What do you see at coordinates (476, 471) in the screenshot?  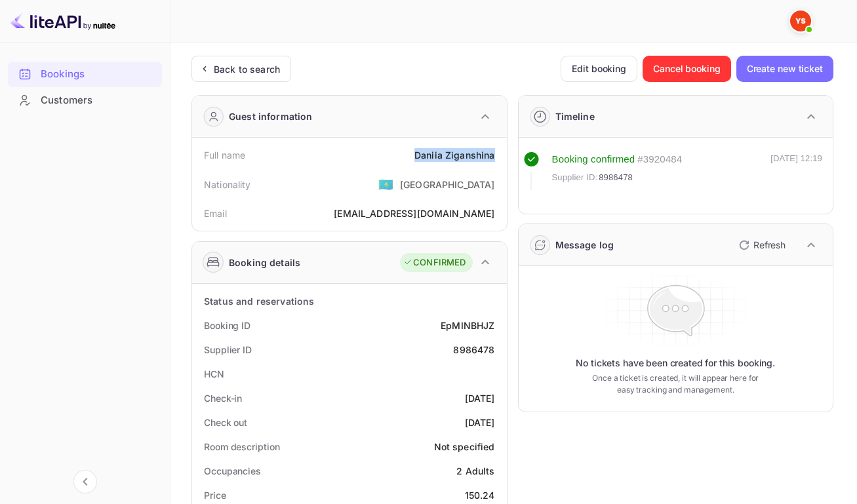 I see `div: 2 Adults` at bounding box center [476, 471].